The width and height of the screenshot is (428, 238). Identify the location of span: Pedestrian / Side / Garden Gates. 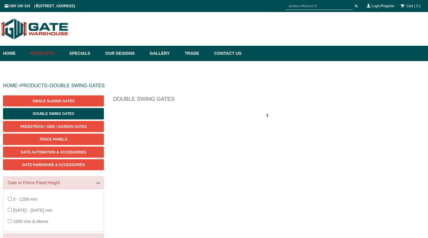
(54, 127).